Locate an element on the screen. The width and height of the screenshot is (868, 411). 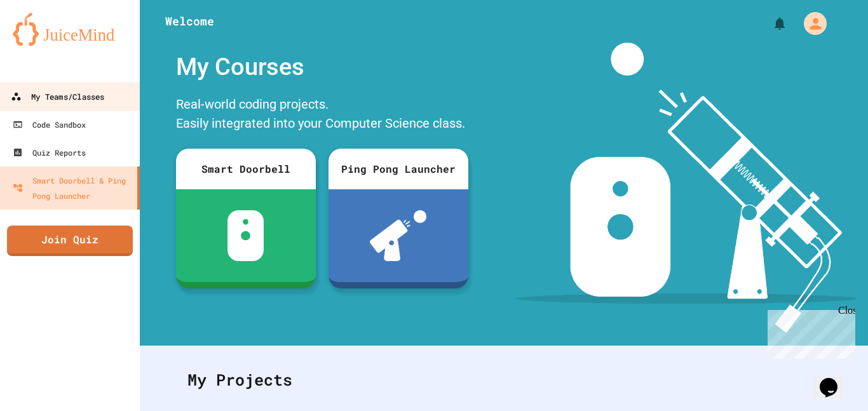
img: banner-image-my-projects.png is located at coordinates (685, 188).